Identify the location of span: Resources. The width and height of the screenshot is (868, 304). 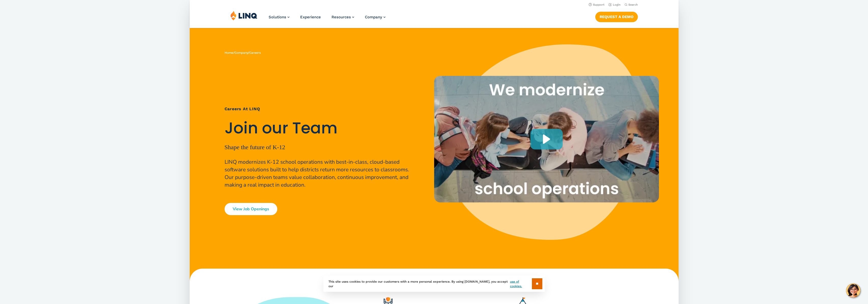
(341, 17).